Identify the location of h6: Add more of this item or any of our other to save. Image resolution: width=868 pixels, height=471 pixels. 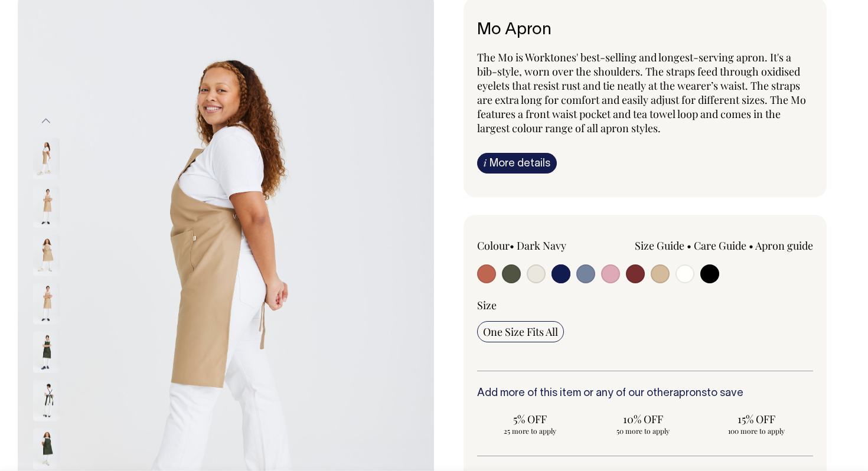
(645, 394).